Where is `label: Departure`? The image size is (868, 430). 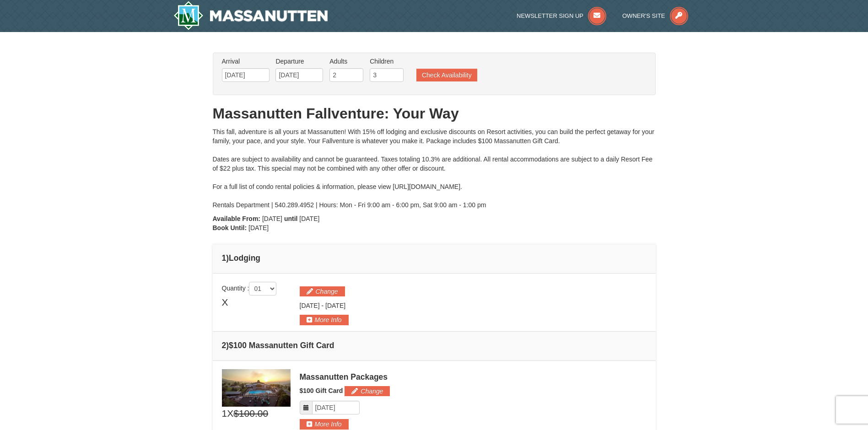 label: Departure is located at coordinates (299, 61).